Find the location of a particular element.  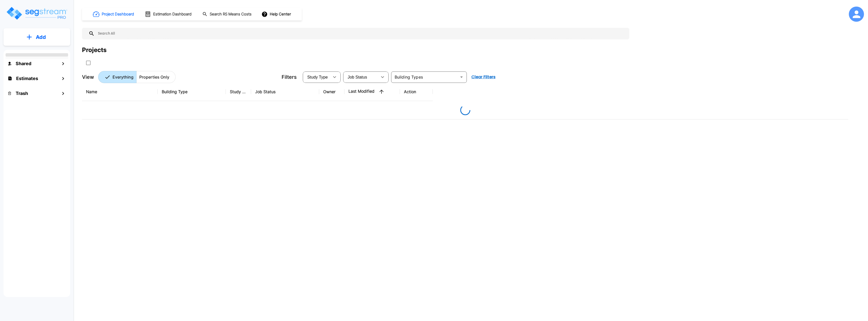

th: Name is located at coordinates (120, 92).